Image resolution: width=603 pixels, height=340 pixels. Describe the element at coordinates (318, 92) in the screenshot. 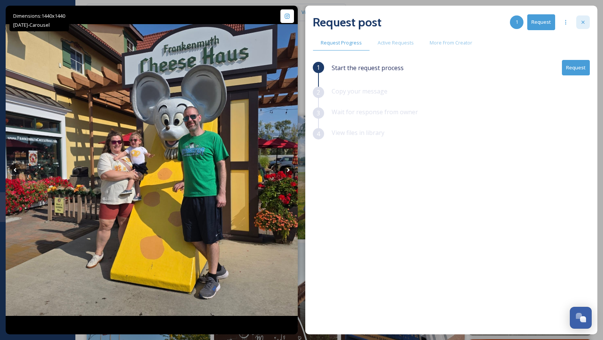

I see `span: 2` at that location.